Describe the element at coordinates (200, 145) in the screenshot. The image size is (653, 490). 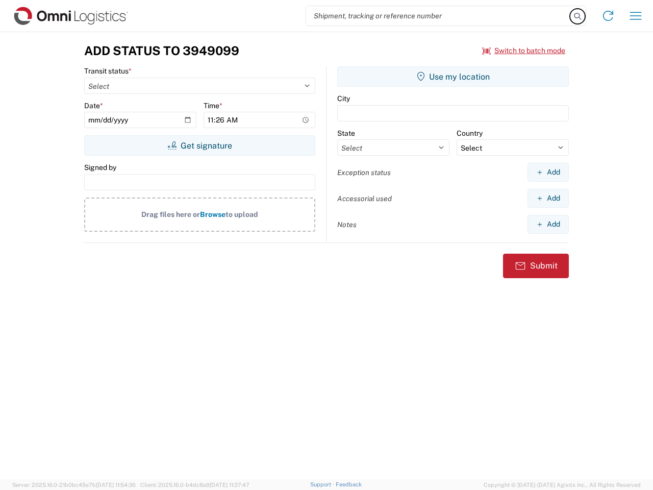
I see `button: Get signature` at that location.